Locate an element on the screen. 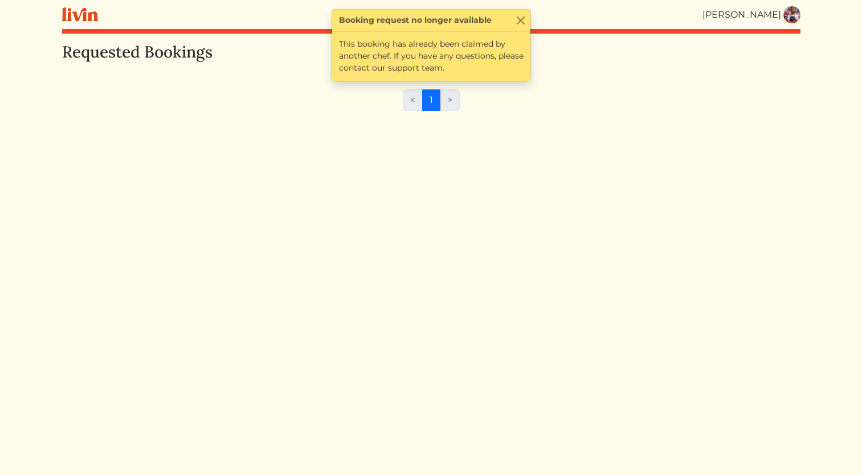 The image size is (862, 475). img: livin-logo-a0d97d1a881af30f6274990eb6222085a2533c92bbd1e4f22c21b4f0d0e3210c.svg is located at coordinates (80, 14).